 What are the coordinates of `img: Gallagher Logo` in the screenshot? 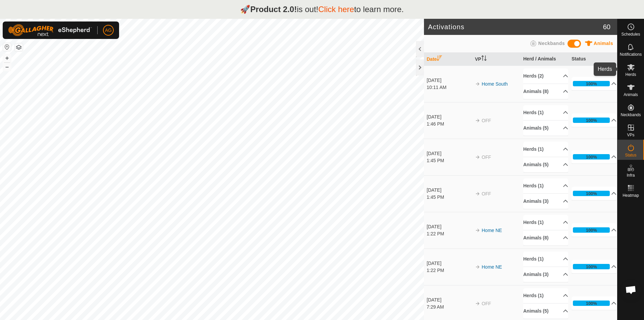 It's located at (50, 30).